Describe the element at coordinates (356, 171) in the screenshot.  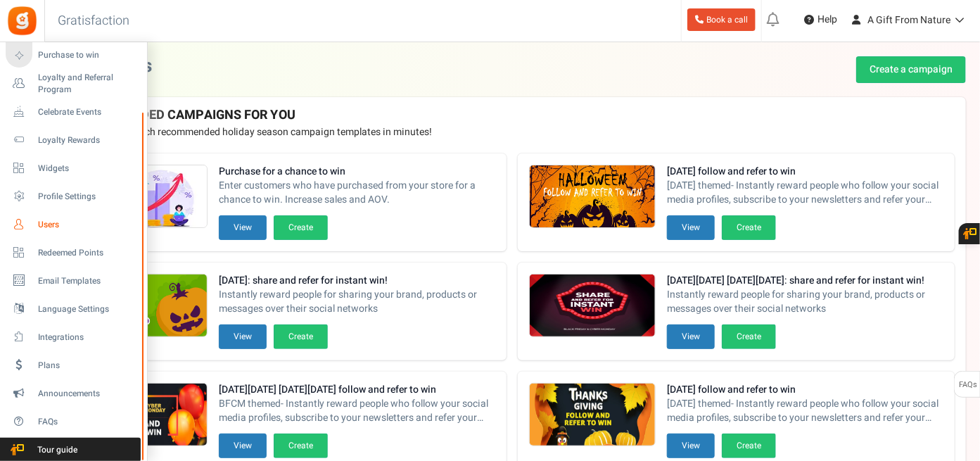
I see `strong: Purchase for a chance to win` at that location.